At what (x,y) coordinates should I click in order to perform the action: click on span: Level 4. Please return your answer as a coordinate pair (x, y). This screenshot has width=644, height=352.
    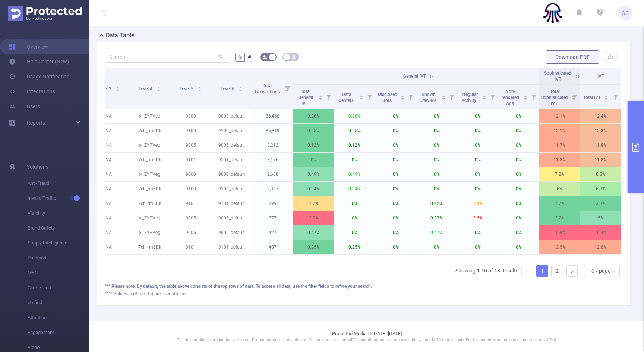
    Looking at the image, I should click on (146, 89).